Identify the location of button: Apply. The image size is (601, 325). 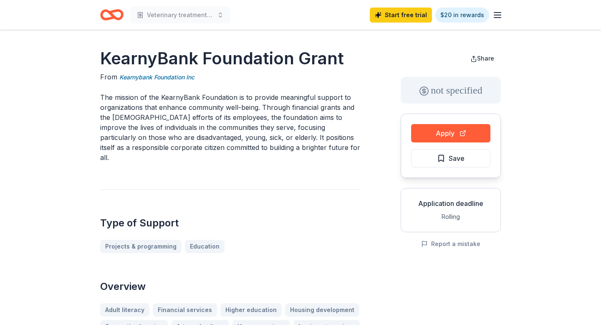
(451, 133).